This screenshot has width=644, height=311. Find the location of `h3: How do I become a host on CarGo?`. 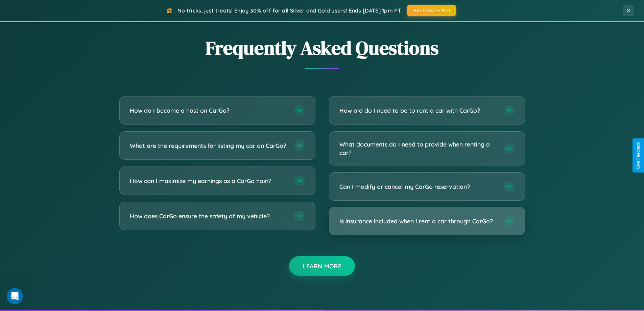

h3: How do I become a host on CarGo? is located at coordinates (208, 110).